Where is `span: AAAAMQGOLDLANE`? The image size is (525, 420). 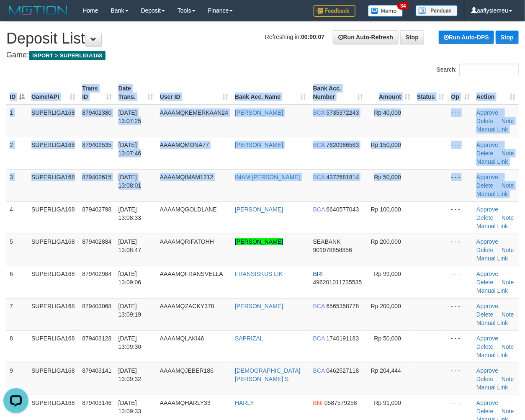
span: AAAAMQGOLDLANE is located at coordinates (188, 209).